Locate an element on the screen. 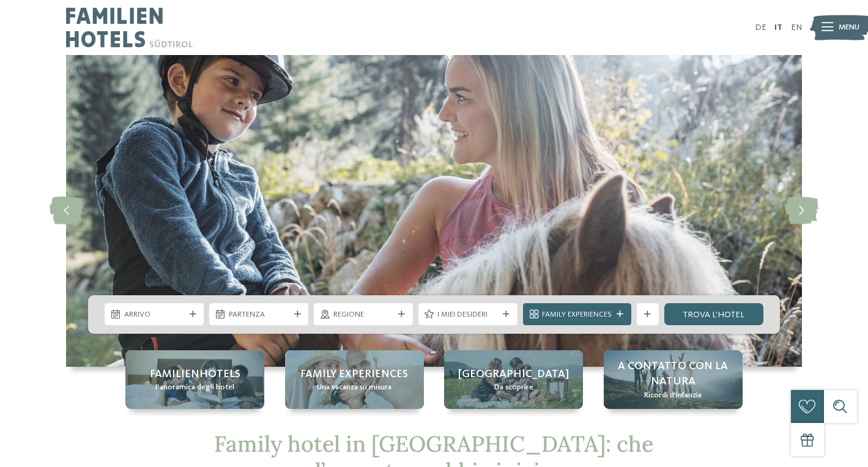 This screenshot has height=467, width=868. a: Family hotel in Trentino Alto Adige: la vacanza ideale per grandi e piccini Familienhotels Panora... is located at coordinates (195, 380).